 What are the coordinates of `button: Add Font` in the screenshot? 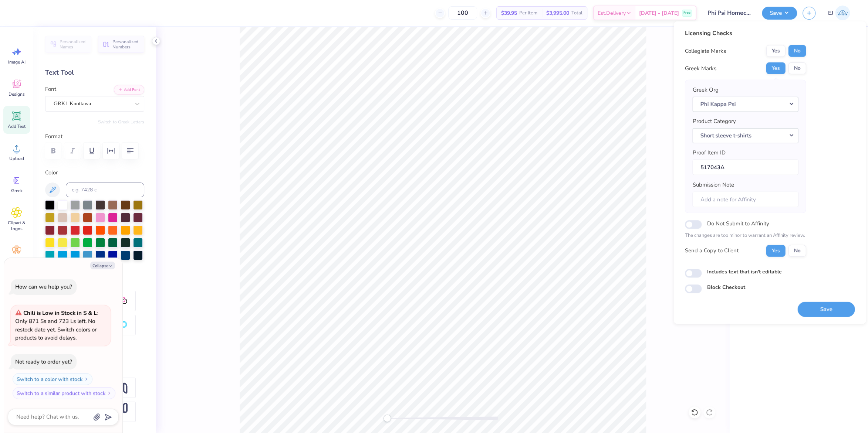 It's located at (129, 90).